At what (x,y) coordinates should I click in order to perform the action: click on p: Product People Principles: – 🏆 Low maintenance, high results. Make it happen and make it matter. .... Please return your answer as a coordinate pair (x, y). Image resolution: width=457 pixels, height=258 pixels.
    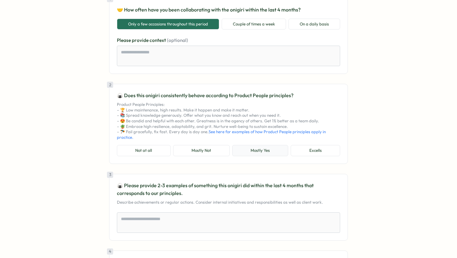
    Looking at the image, I should click on (228, 121).